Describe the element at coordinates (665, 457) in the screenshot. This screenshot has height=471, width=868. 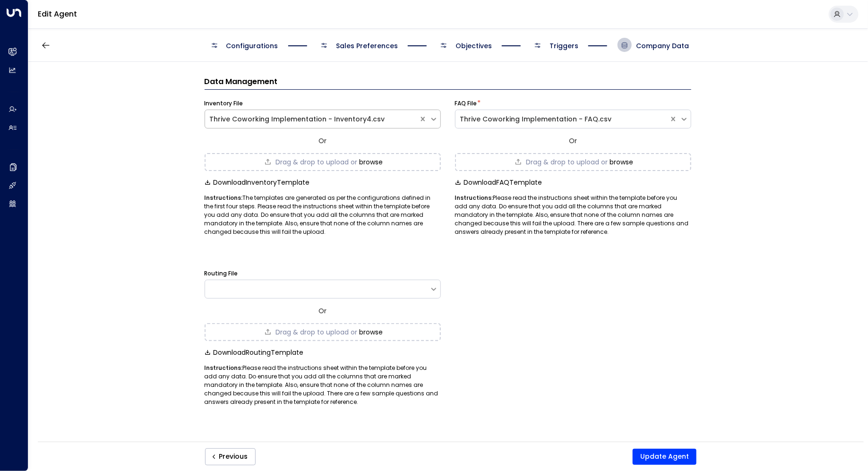
I see `button: Update Agent` at that location.